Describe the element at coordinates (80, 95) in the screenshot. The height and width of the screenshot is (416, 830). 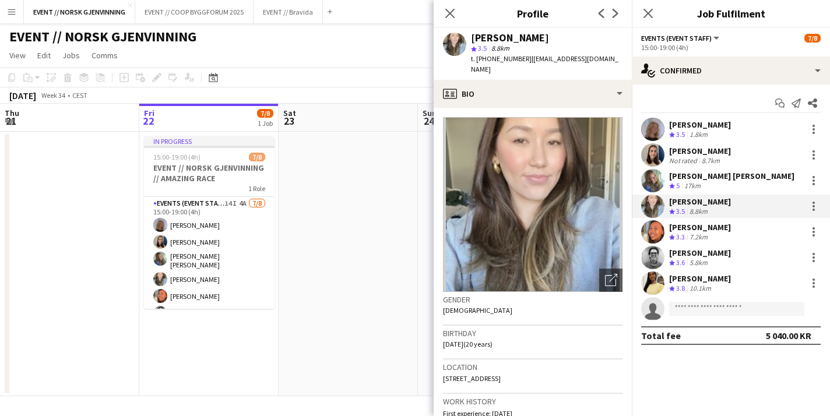
I see `div: CEST` at that location.